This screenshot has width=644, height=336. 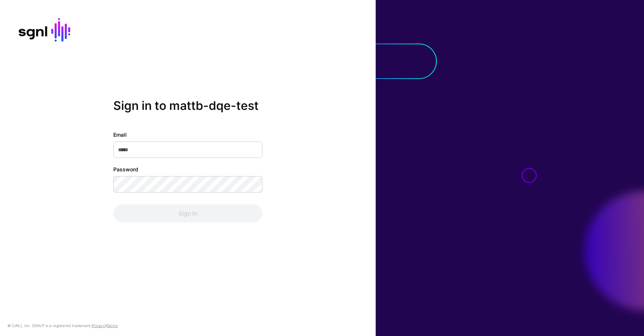 What do you see at coordinates (188, 106) in the screenshot?
I see `h2: Sign in to mattb-dqe-test` at bounding box center [188, 106].